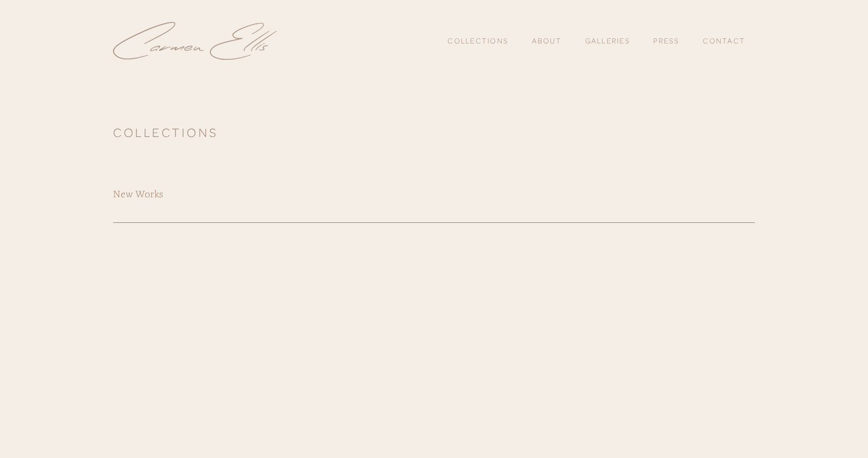 This screenshot has width=868, height=458. What do you see at coordinates (434, 132) in the screenshot?
I see `h1: COLLECTIONS` at bounding box center [434, 132].